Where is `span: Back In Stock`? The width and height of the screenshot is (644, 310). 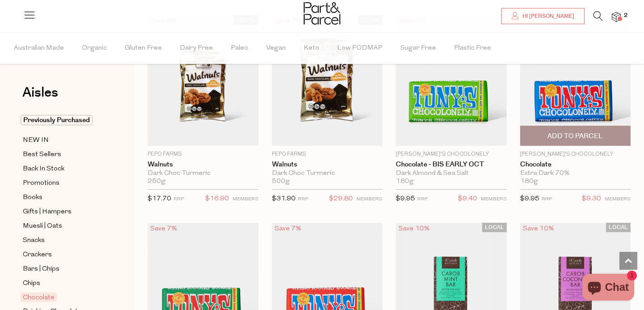 span: Back In Stock is located at coordinates (43, 170).